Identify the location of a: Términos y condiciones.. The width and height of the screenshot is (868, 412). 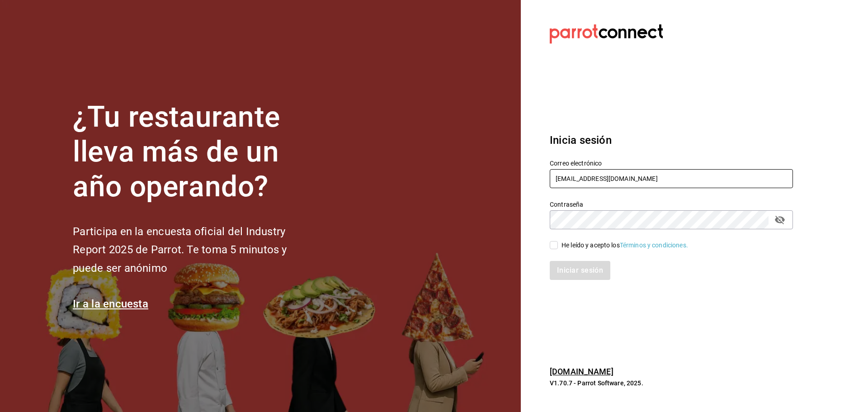
(653, 245).